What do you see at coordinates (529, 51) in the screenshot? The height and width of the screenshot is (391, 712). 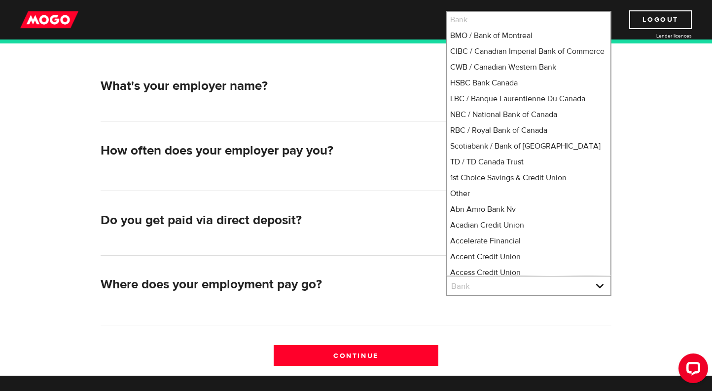 I see `li: CIBC / Canadian Imperial Bank of Commerce` at bounding box center [529, 51].